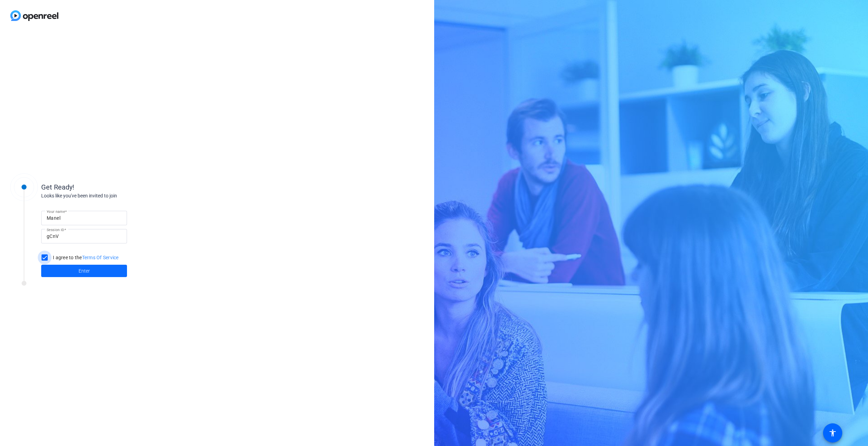 This screenshot has height=446, width=868. Describe the element at coordinates (110, 196) in the screenshot. I see `div: Looks like you've been invited to join` at that location.